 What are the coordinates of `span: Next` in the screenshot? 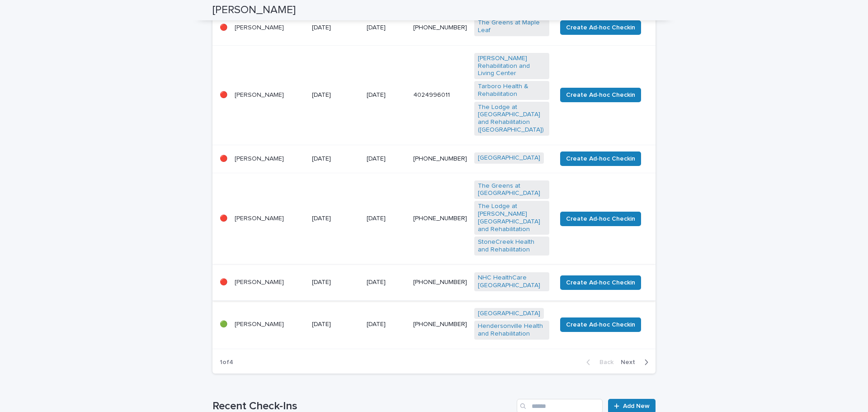 It's located at (631, 362).